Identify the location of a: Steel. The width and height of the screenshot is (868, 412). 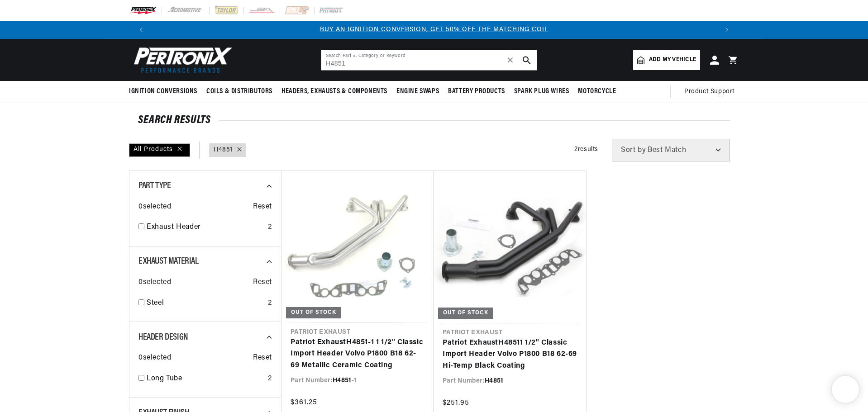
(206, 304).